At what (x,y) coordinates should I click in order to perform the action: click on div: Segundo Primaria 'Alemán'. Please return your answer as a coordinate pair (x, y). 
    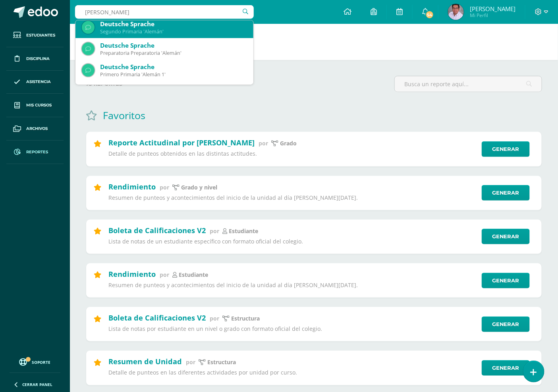
    Looking at the image, I should click on (173, 32).